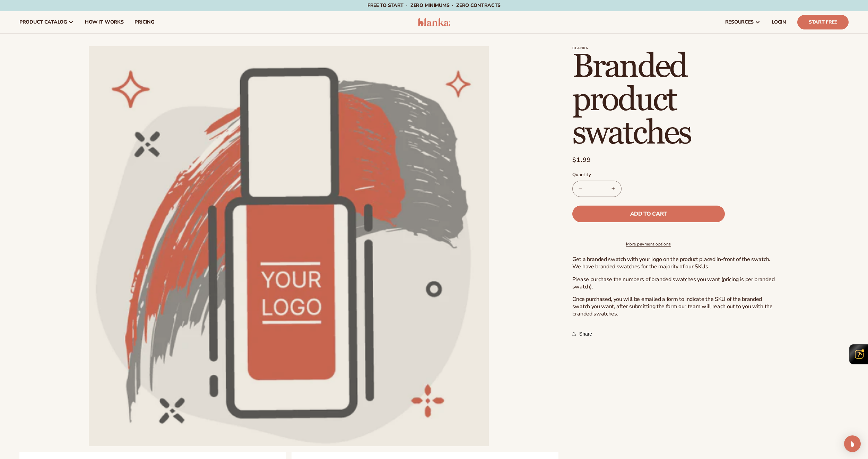  Describe the element at coordinates (677, 100) in the screenshot. I see `h1: Branded product swatches` at that location.